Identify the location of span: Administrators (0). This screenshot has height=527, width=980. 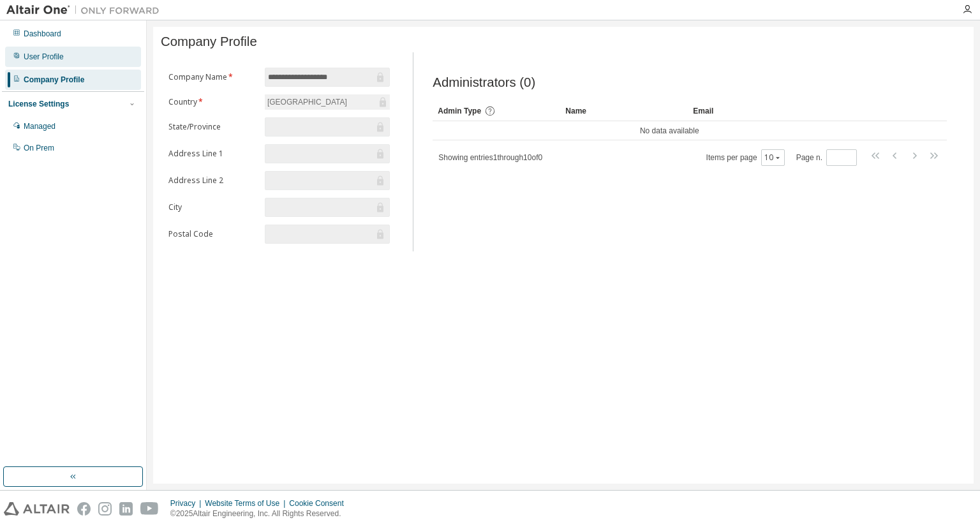
(484, 82).